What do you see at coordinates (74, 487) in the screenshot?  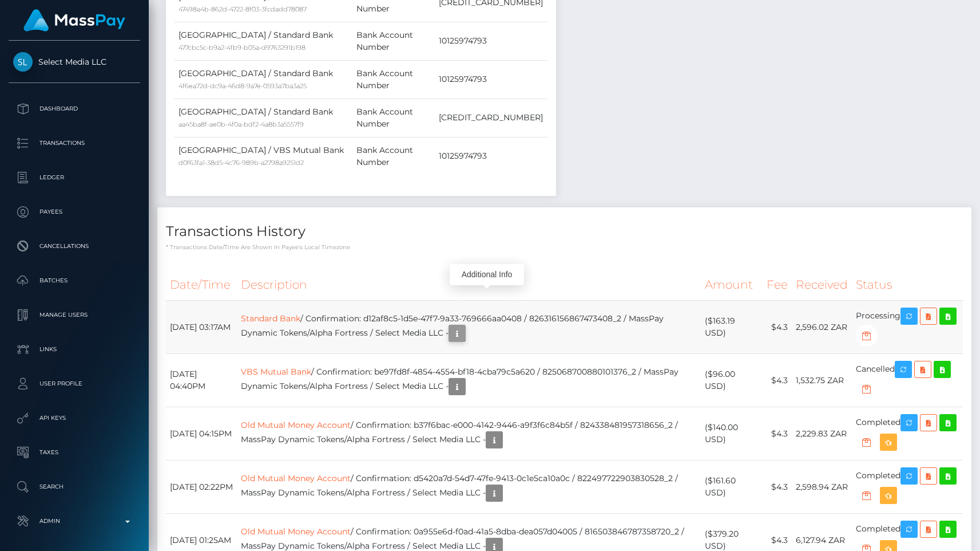 I see `a: Search` at bounding box center [74, 487].